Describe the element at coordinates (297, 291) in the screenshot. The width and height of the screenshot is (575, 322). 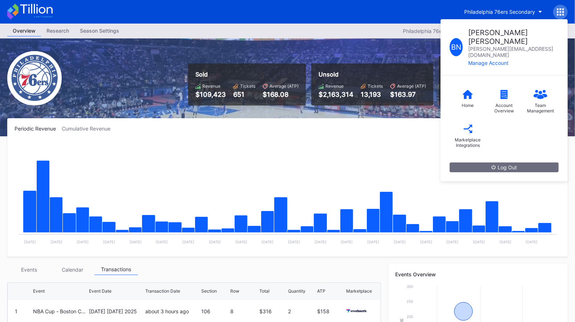
I see `div: Quantity` at that location.